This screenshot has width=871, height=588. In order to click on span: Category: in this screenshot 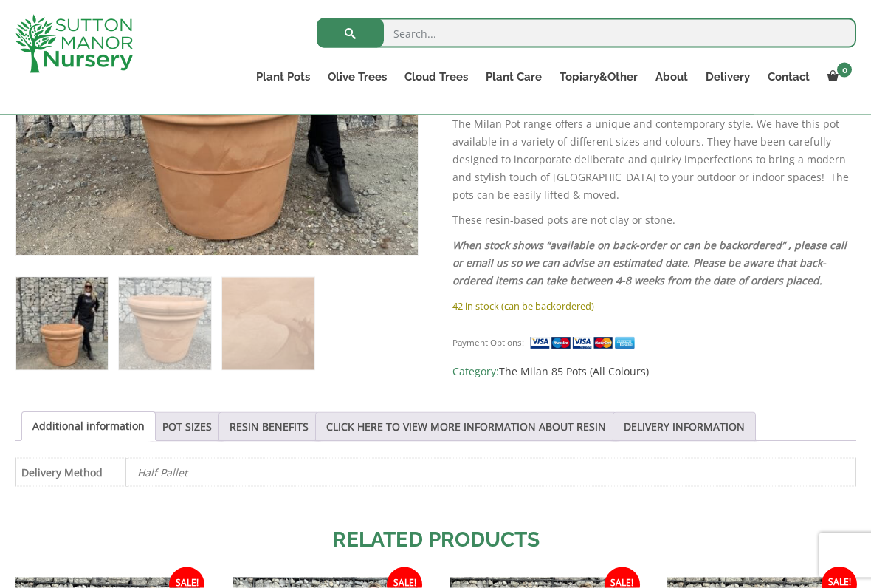, I will do `click(654, 371)`.